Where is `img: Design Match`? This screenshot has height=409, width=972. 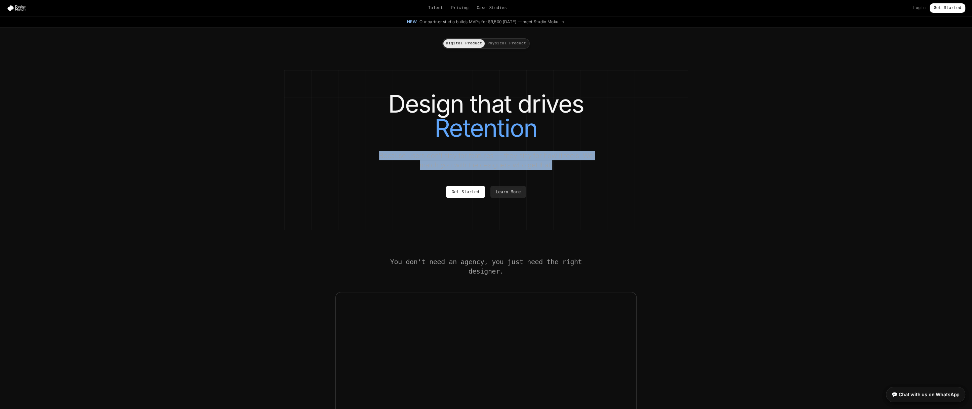 img: Design Match is located at coordinates (18, 8).